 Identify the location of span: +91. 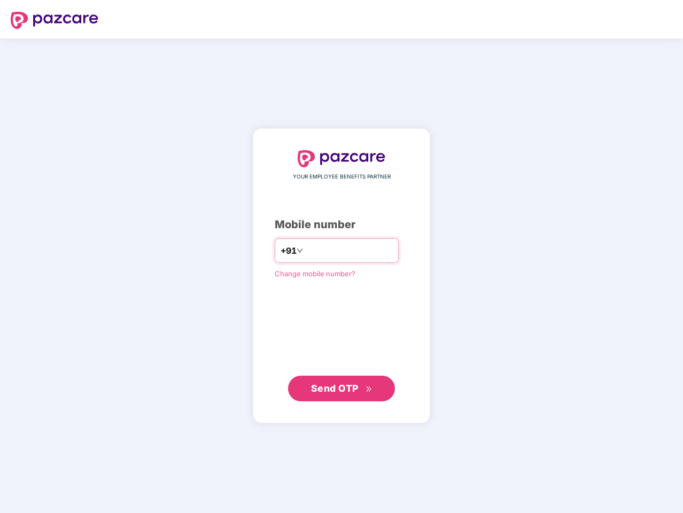
(289, 251).